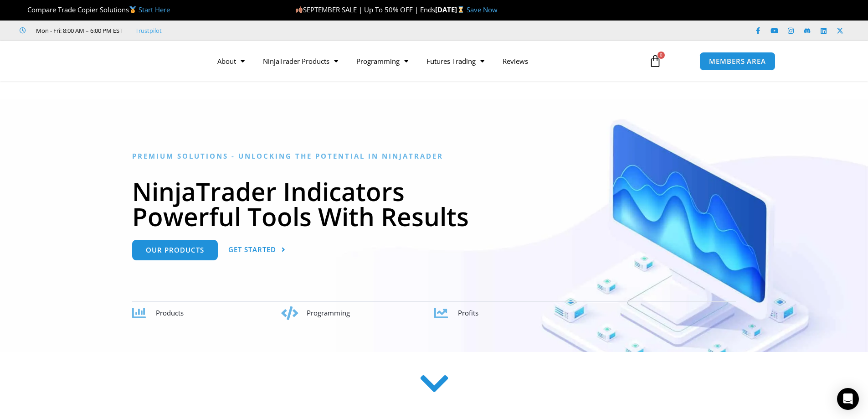 The image size is (868, 419). I want to click on a: Trustpilot, so click(148, 31).